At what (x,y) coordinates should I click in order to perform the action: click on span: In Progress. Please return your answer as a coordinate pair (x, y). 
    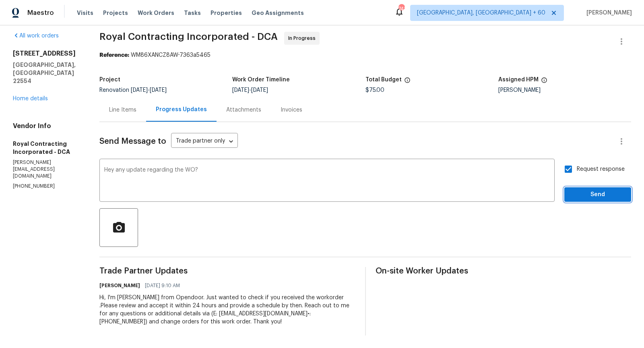
    Looking at the image, I should click on (303, 38).